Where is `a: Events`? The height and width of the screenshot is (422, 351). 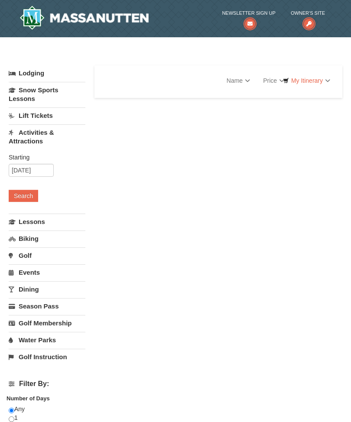
a: Events is located at coordinates (47, 272).